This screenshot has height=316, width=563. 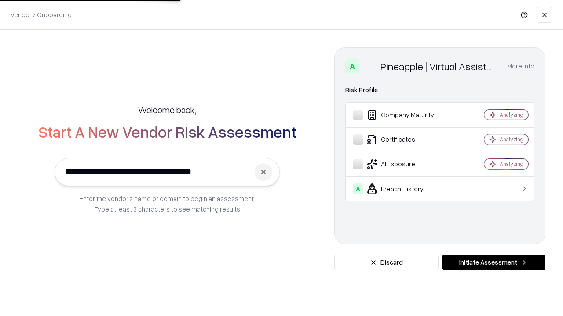 I want to click on button: Discard, so click(x=386, y=263).